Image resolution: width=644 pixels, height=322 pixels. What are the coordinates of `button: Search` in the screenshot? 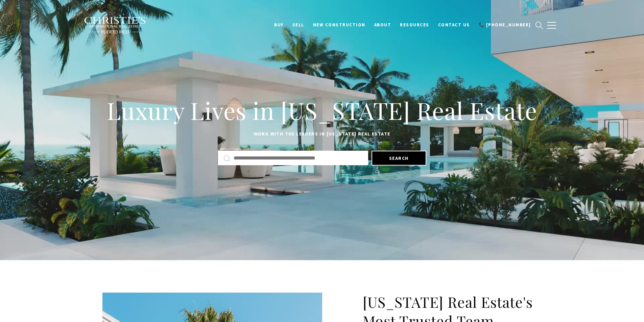 It's located at (399, 158).